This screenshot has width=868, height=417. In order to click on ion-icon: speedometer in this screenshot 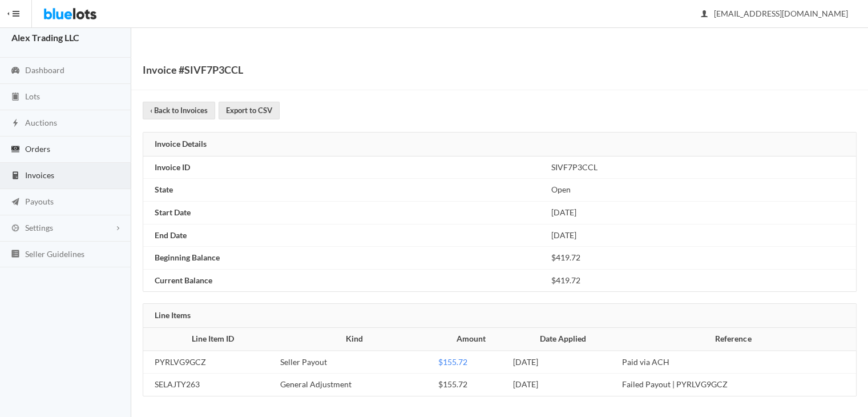, I will do `click(15, 71)`.